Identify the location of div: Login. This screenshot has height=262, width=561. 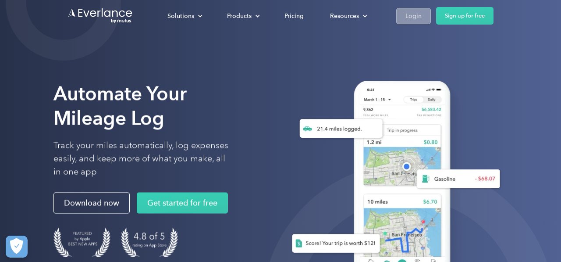
(413, 16).